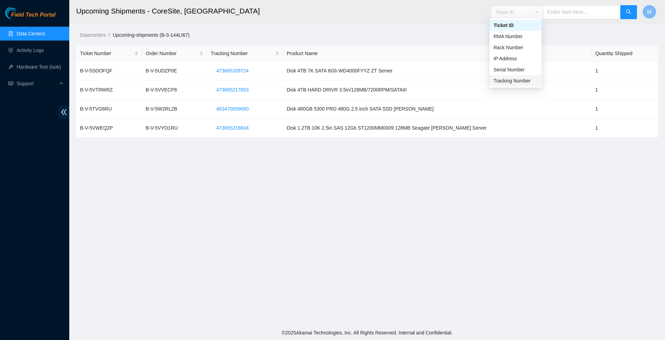  What do you see at coordinates (649, 12) in the screenshot?
I see `button: M` at bounding box center [649, 12].